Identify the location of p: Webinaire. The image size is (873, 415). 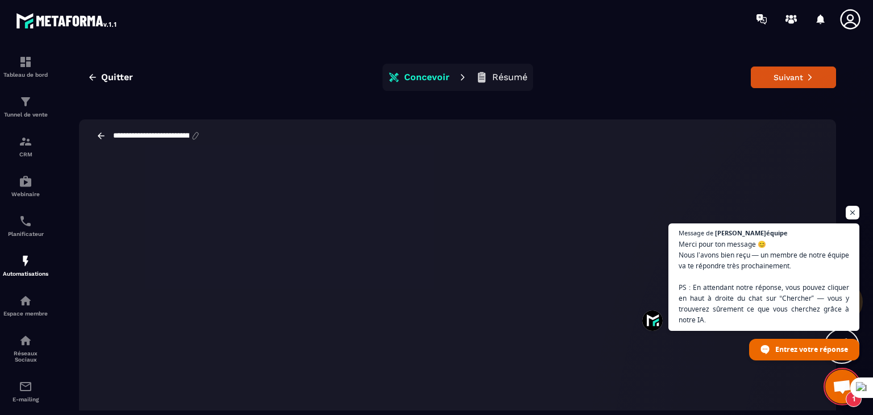
(26, 194).